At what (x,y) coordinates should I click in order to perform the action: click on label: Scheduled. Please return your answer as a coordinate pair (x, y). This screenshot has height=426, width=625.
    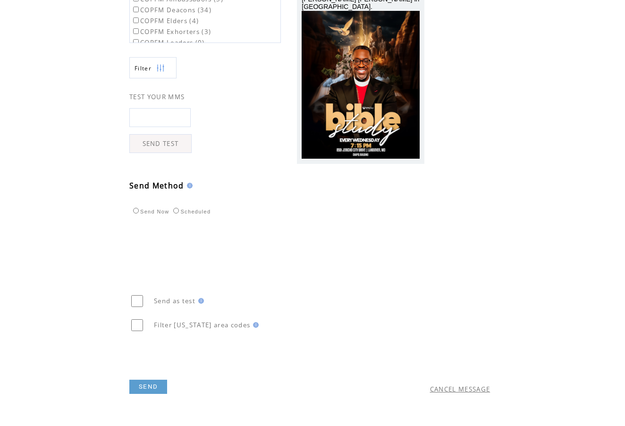
    Looking at the image, I should click on (191, 211).